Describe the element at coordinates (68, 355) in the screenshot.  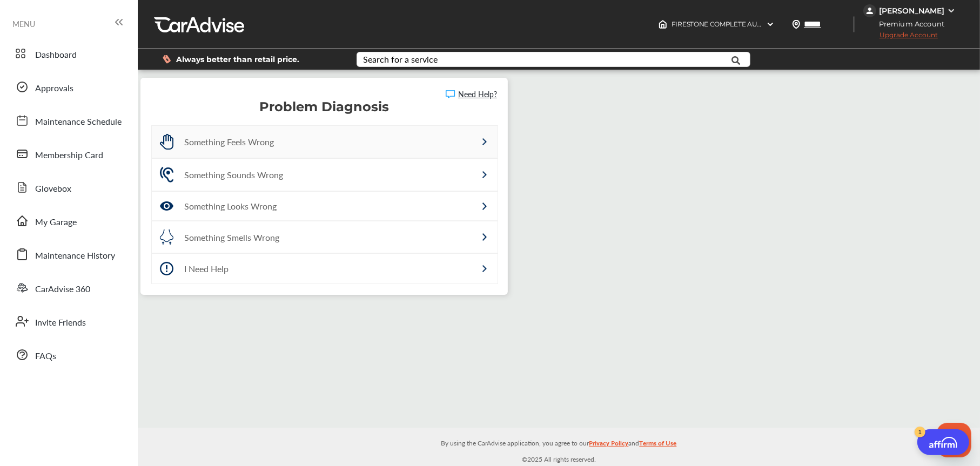
I see `a: FAQs` at that location.